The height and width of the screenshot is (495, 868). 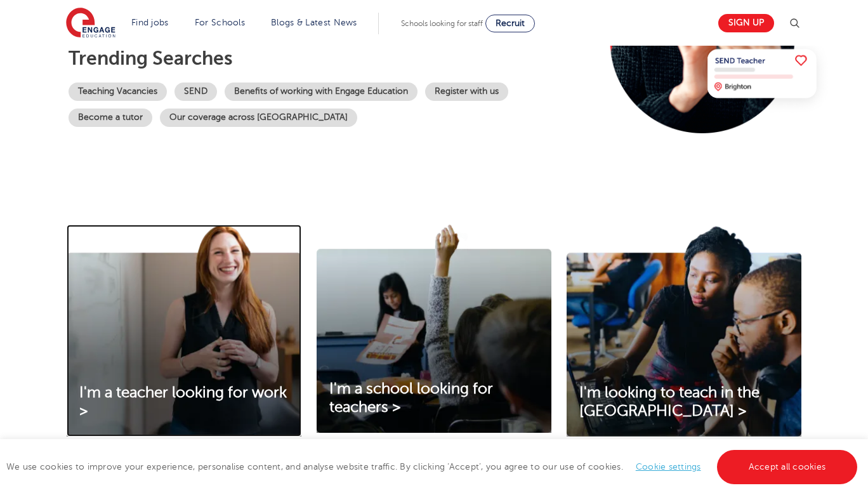 I want to click on img: I'm looking to teach in the UK, so click(x=684, y=330).